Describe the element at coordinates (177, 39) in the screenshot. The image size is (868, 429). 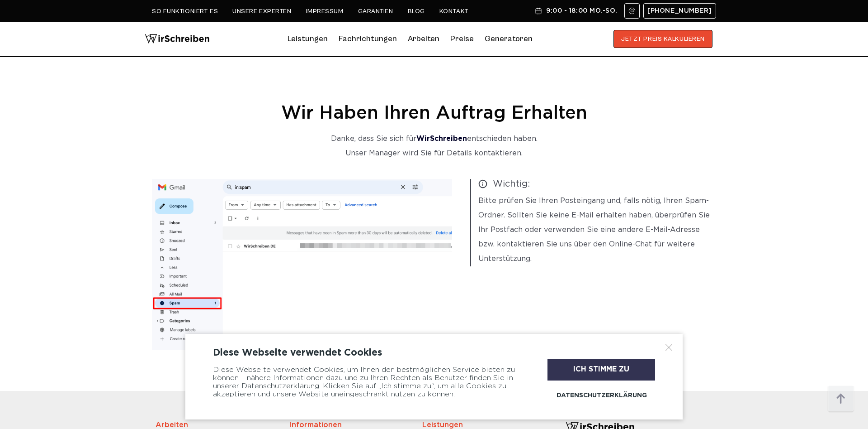
I see `img: logo wirschreiben` at that location.